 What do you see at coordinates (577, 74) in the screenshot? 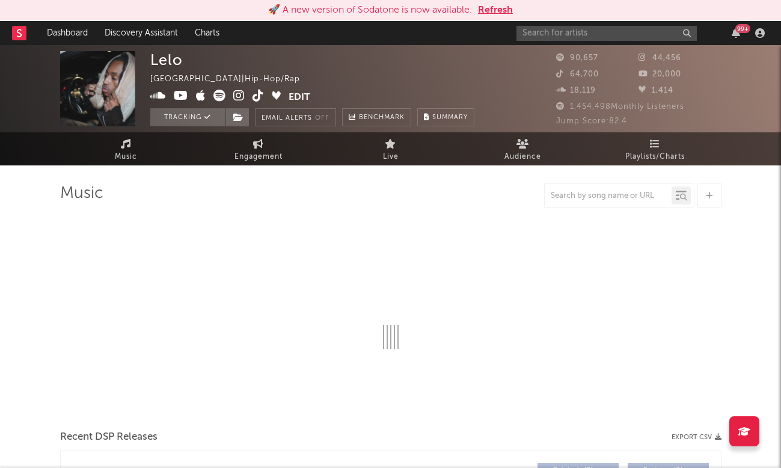
I see `span: 64,700` at bounding box center [577, 74].